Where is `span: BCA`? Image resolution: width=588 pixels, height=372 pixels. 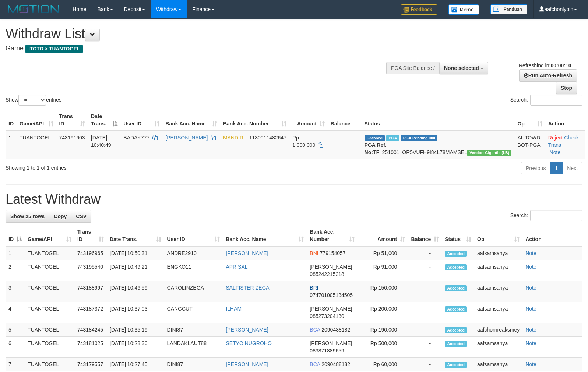 span: BCA is located at coordinates (315, 330).